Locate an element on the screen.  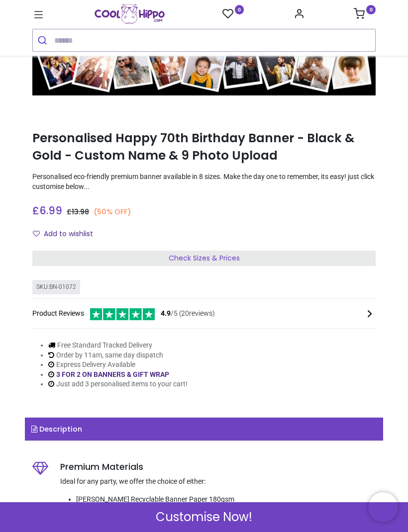
a: Description is located at coordinates (204, 429).